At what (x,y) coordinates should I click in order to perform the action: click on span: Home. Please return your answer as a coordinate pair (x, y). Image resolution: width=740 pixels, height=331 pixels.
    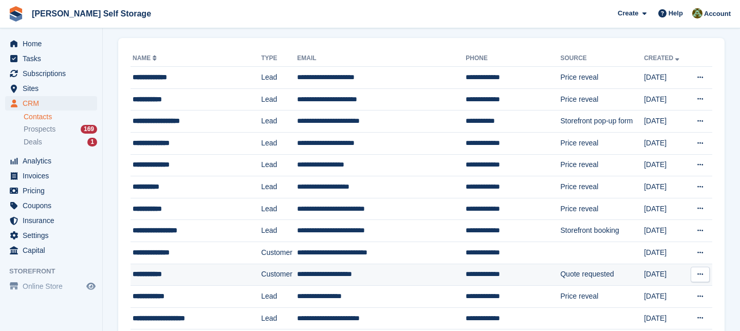
    Looking at the image, I should click on (53, 44).